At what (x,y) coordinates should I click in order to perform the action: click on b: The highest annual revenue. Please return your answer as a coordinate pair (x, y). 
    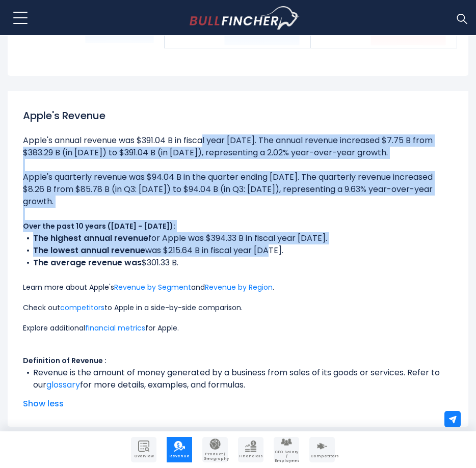
    Looking at the image, I should click on (91, 238).